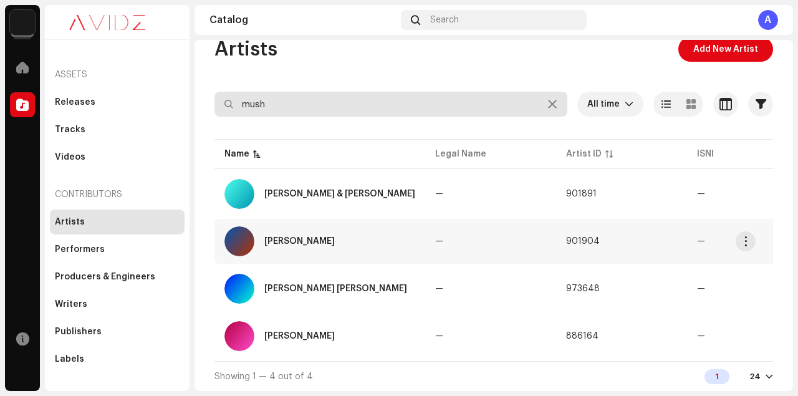  Describe the element at coordinates (75, 102) in the screenshot. I see `div: Releases` at that location.